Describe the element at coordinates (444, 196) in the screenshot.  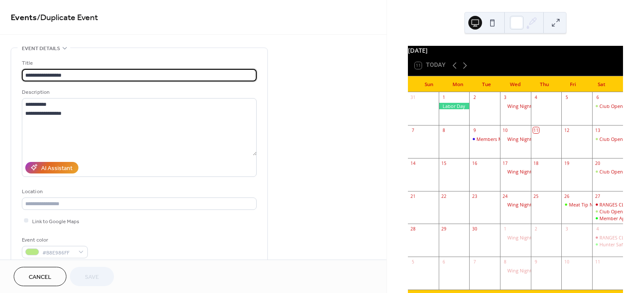
I see `div: 22` at that location.